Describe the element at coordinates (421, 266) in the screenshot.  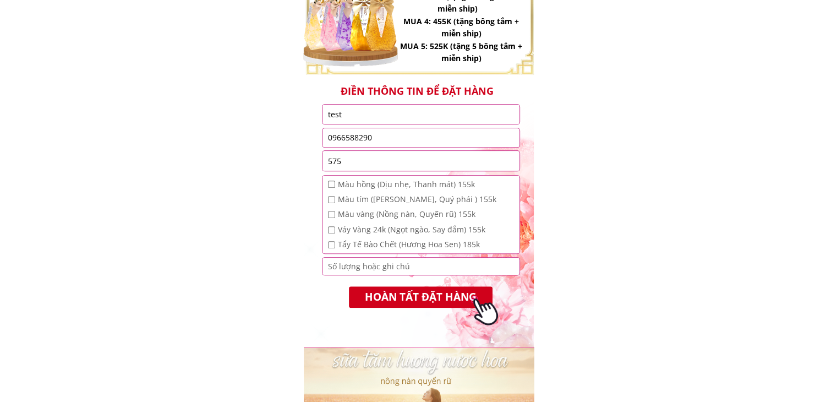
I see `input: Số lượng hoặc ghi chú` at that location.